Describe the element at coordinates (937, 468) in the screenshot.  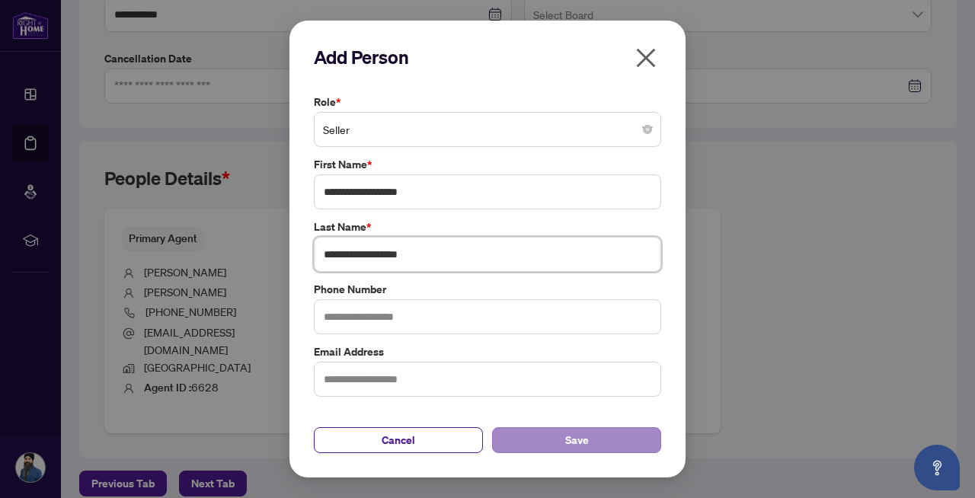
I see `button: Open asap` at that location.